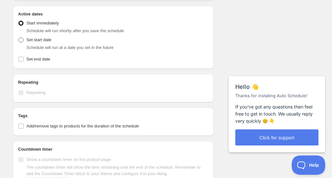  I want to click on span: Add/remove tags to products for the duration of the schedule, so click(83, 126).